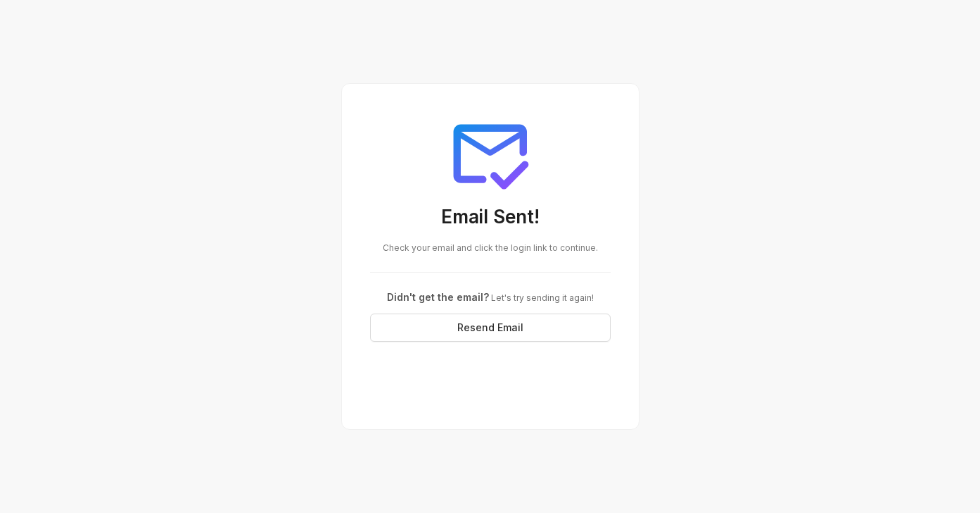 This screenshot has height=513, width=980. I want to click on span: Let's try sending it again!, so click(541, 297).